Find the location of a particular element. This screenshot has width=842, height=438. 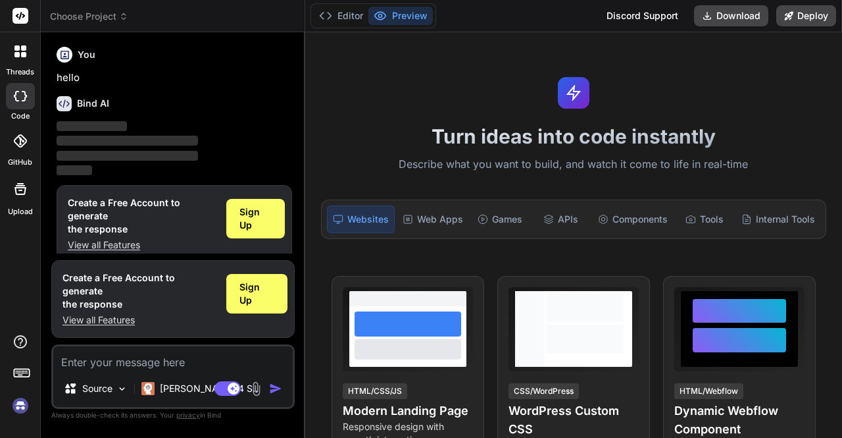

span: privacy is located at coordinates (188, 415).